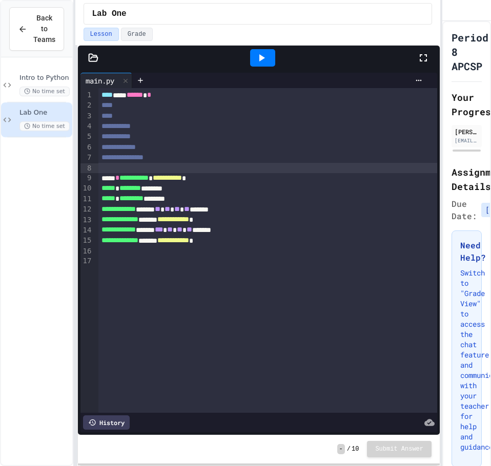 This screenshot has height=466, width=491. Describe the element at coordinates (466, 360) in the screenshot. I see `p: Switch to "Grade View" to access the chat feature and communicate with your teacher for help and ...` at that location.